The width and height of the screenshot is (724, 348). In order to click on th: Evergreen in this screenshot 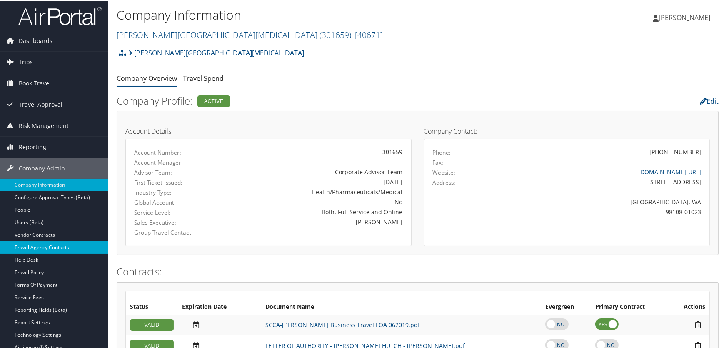, I will do `click(566, 306)`.